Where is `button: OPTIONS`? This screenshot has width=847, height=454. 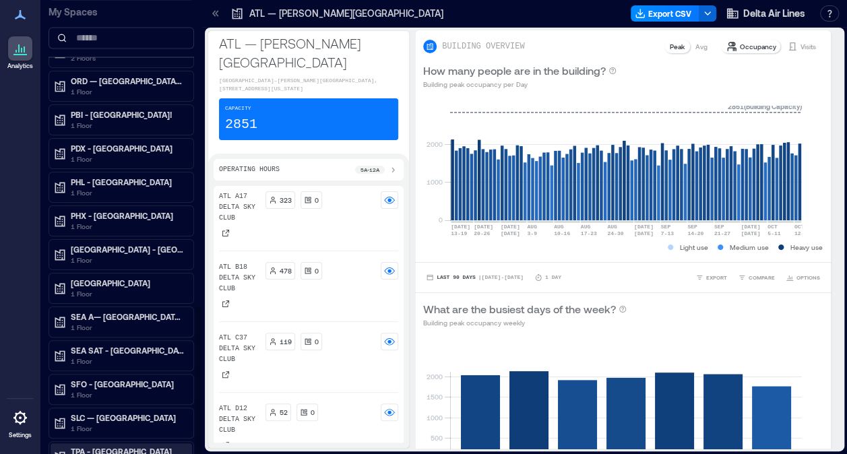 button: OPTIONS is located at coordinates (803, 278).